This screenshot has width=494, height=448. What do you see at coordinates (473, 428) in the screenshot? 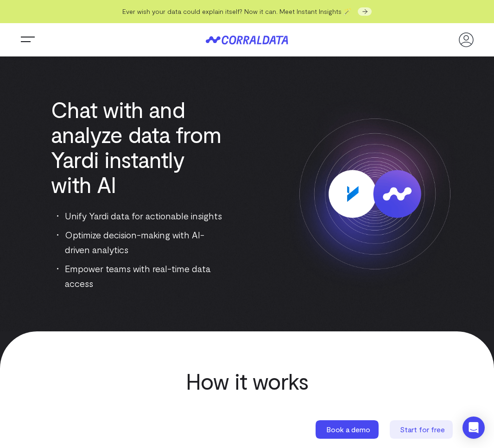
I see `div: Open Intercom Messenger` at bounding box center [473, 428].